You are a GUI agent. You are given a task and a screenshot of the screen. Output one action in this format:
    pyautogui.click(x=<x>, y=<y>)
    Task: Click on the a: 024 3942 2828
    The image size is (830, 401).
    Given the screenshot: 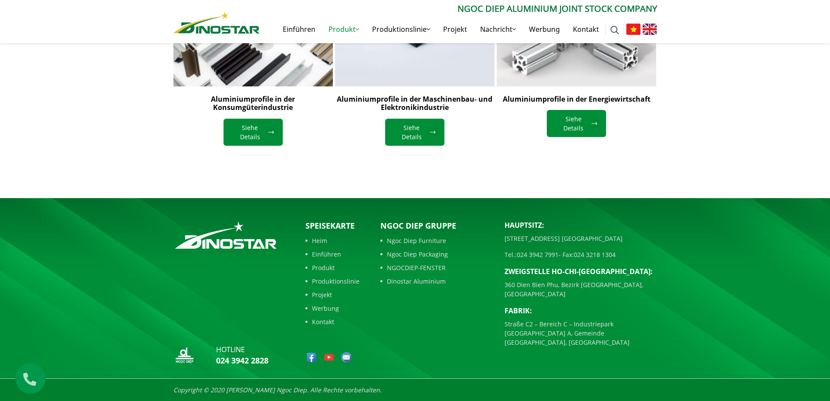 What is the action you would take?
    pyautogui.click(x=242, y=360)
    